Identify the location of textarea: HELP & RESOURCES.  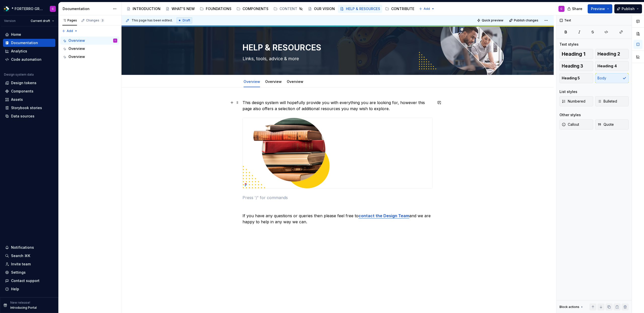
(337, 47).